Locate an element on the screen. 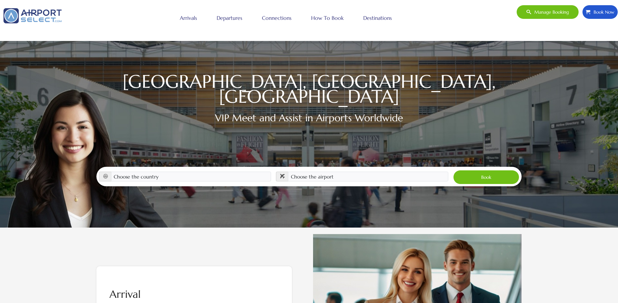 The image size is (618, 303). a: Arrivals is located at coordinates (188, 18).